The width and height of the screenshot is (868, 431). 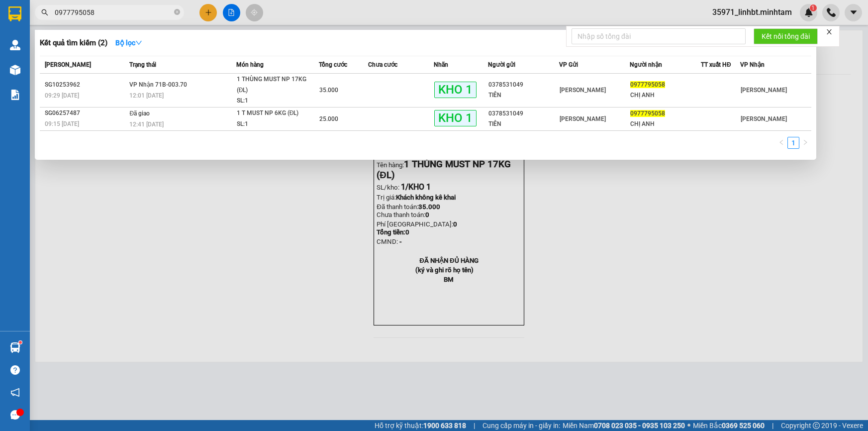 I want to click on span: close, so click(x=829, y=32).